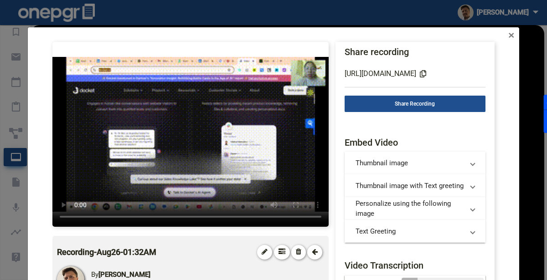 This screenshot has width=547, height=280. I want to click on mat-expansion-panel-header: Text Greeting, so click(414, 231).